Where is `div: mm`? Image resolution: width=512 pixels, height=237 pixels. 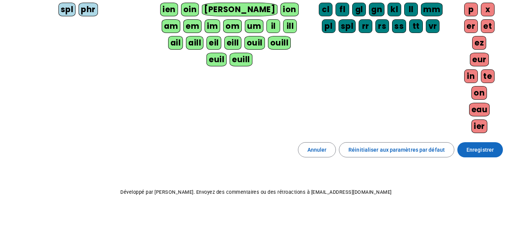 div: mm is located at coordinates (432, 9).